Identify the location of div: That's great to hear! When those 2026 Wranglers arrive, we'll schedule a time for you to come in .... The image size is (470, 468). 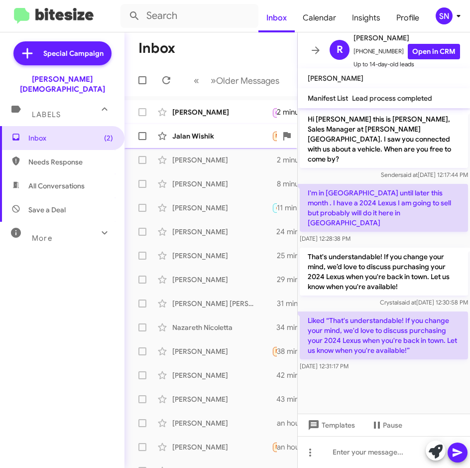
(275, 184).